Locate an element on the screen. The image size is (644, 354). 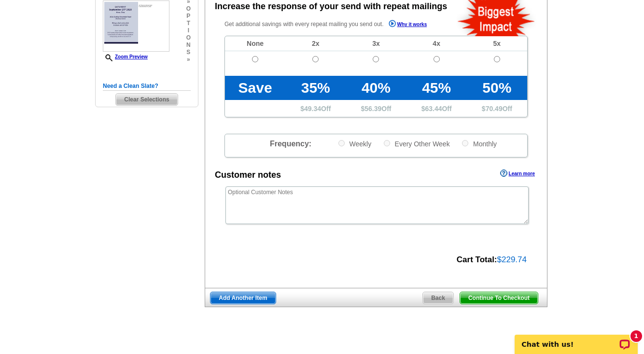
button: Open LiveChat chat widget is located at coordinates (117, 21).